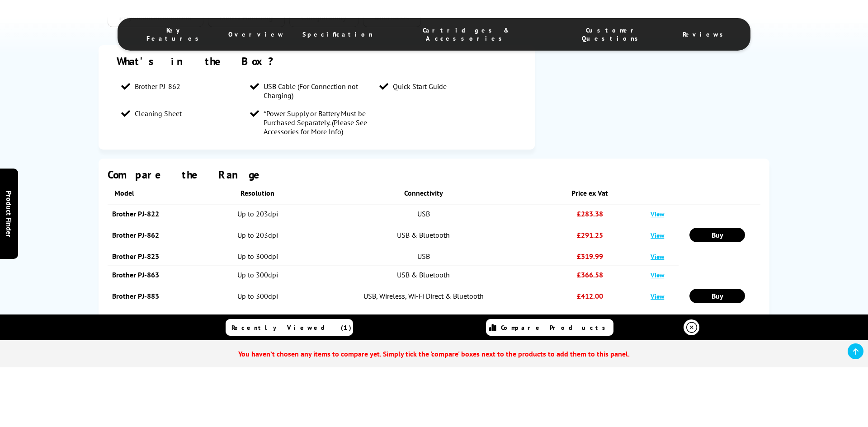  Describe the element at coordinates (590, 193) in the screenshot. I see `th: Price ex Vat` at that location.